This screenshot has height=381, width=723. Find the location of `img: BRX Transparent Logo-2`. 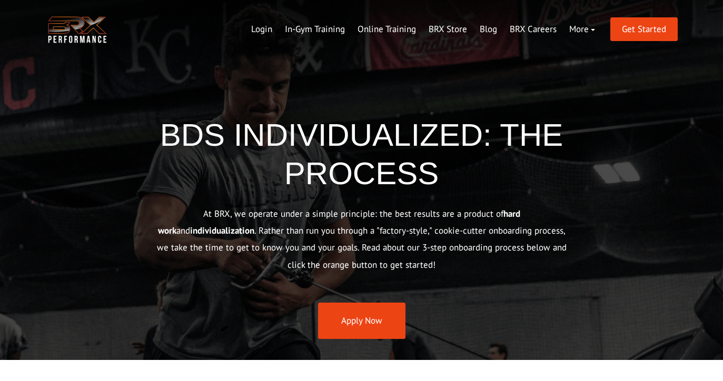

img: BRX Transparent Logo-2 is located at coordinates (77, 30).